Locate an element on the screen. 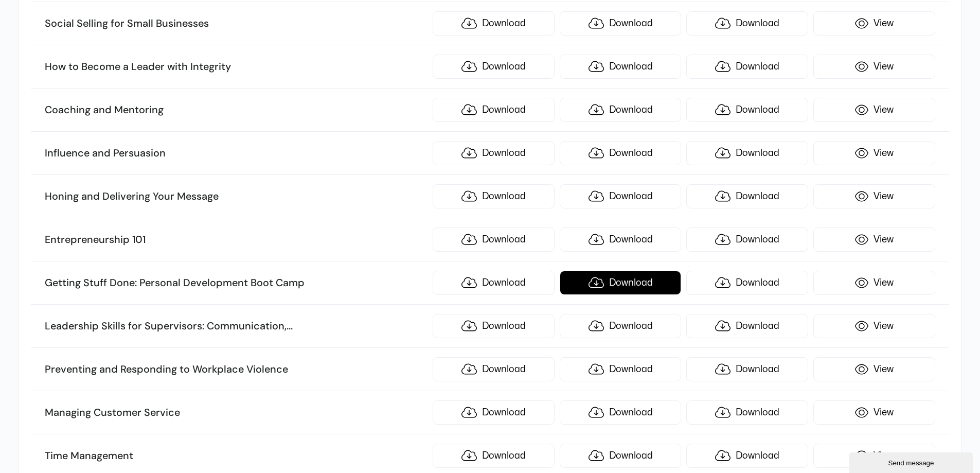  h3: Coaching and Mentoring is located at coordinates (236, 110).